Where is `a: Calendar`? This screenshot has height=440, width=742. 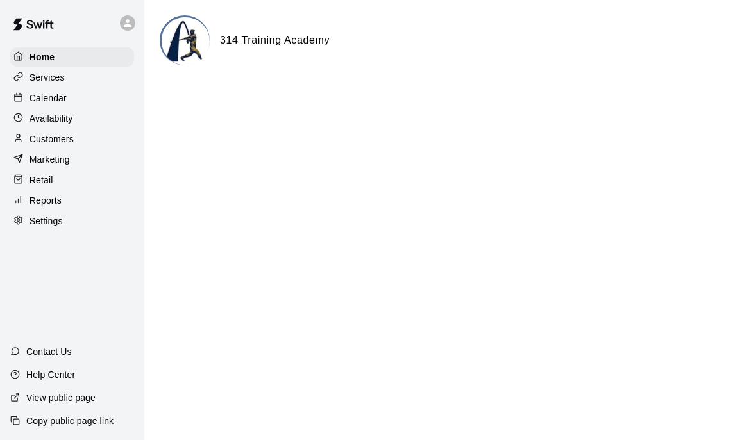
a: Calendar is located at coordinates (72, 98).